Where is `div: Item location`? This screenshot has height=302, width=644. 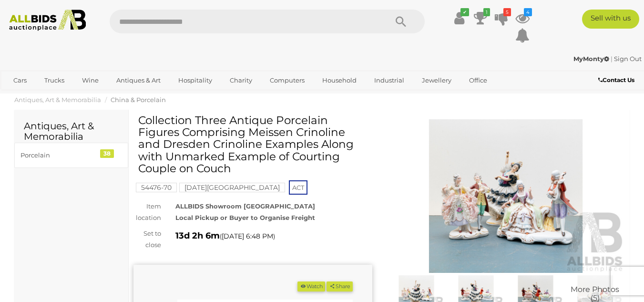 div: Item location is located at coordinates (147, 212).